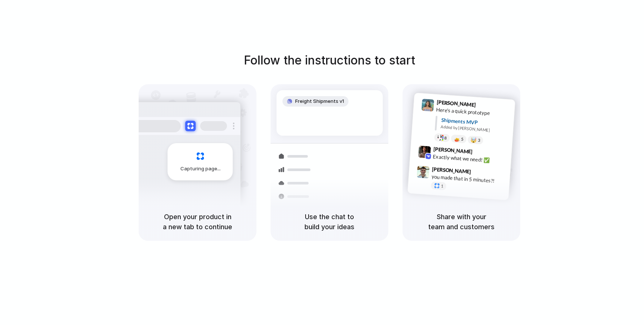 The height and width of the screenshot is (325, 644). Describe the element at coordinates (482, 153) in the screenshot. I see `span: 9:42 AM` at that location.